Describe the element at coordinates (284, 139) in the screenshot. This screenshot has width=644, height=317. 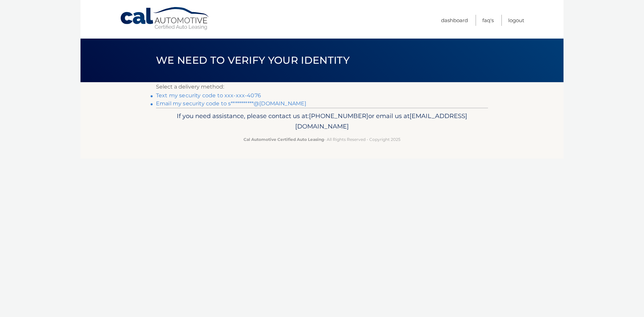
I see `strong: Cal Automotive Certified Auto Leasing` at that location.